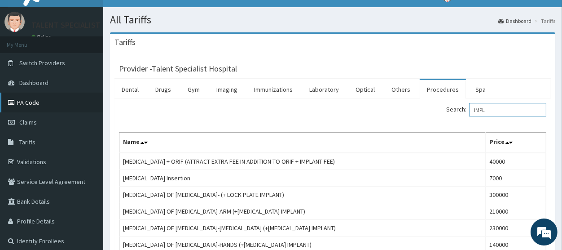  Describe the element at coordinates (130, 89) in the screenshot. I see `a: Dental` at that location.